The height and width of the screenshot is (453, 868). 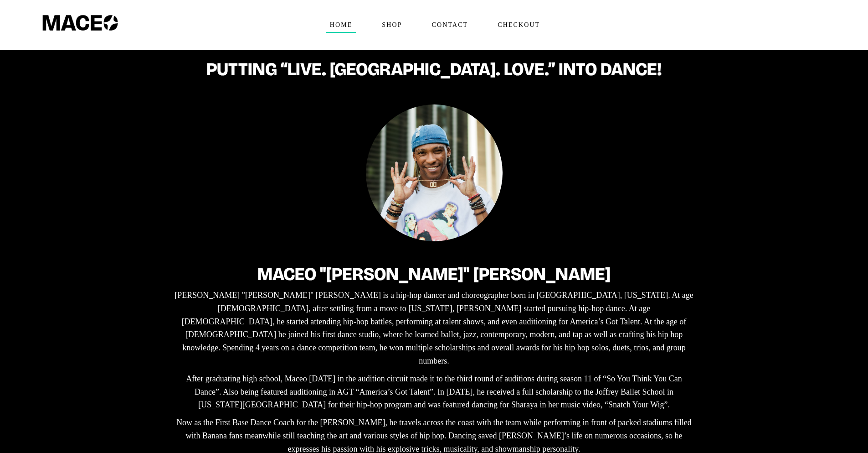 What do you see at coordinates (518, 25) in the screenshot?
I see `span: Checkout` at bounding box center [518, 25].